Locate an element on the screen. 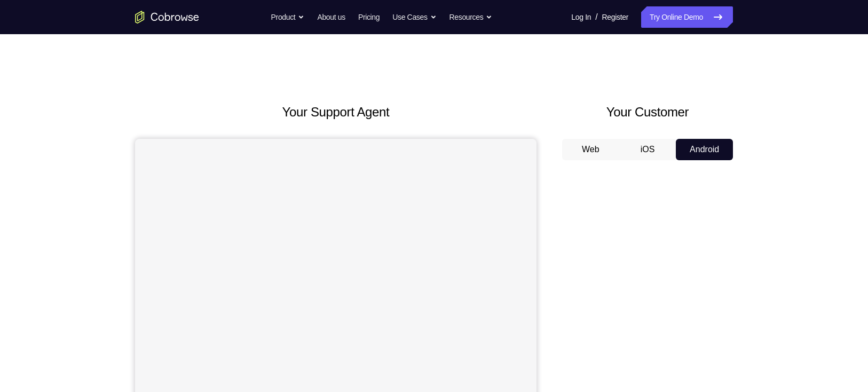  button: Resources is located at coordinates (471, 17).